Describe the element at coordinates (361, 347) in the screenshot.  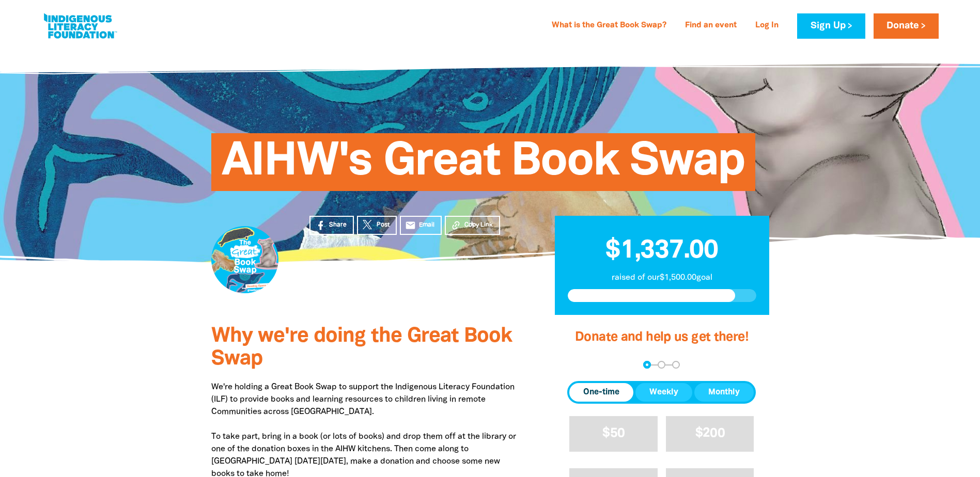
I see `span: Why we're doing the Great Book Swap` at that location.